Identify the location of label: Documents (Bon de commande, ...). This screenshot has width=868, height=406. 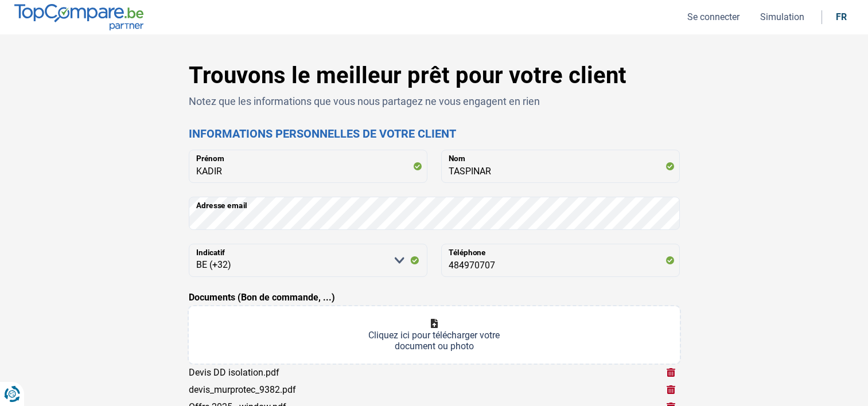
(262, 298).